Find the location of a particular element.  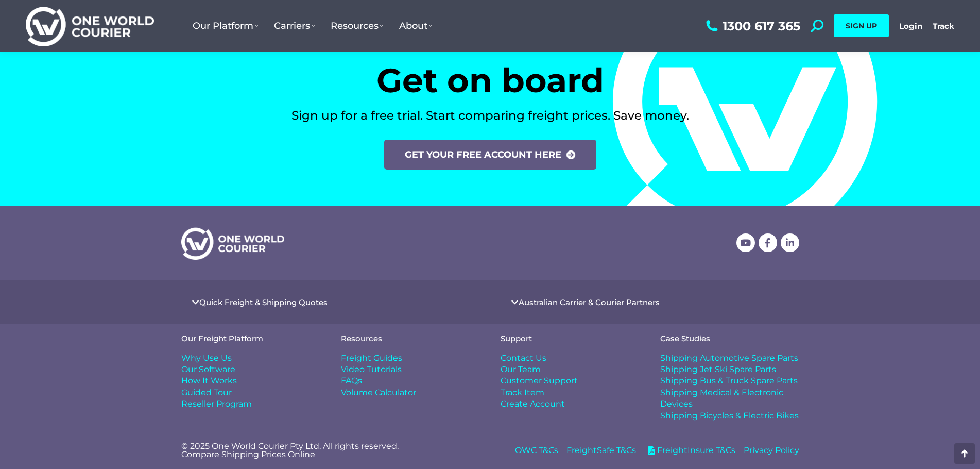

h4: Case Studies is located at coordinates (729, 338).